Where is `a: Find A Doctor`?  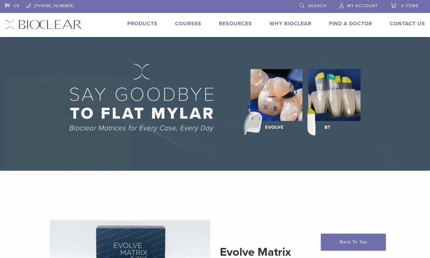 a: Find A Doctor is located at coordinates (351, 24).